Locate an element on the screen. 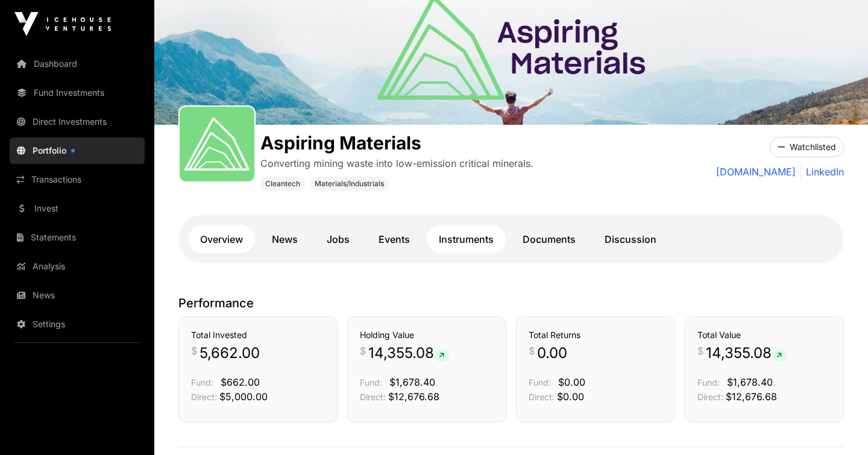 This screenshot has height=455, width=868. a: Jobs is located at coordinates (338, 239).